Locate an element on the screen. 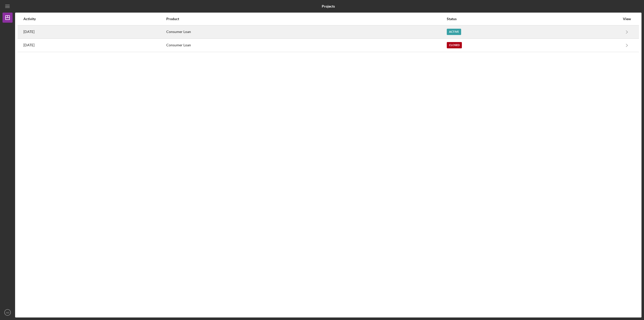 The width and height of the screenshot is (644, 320). div: View is located at coordinates (627, 19).